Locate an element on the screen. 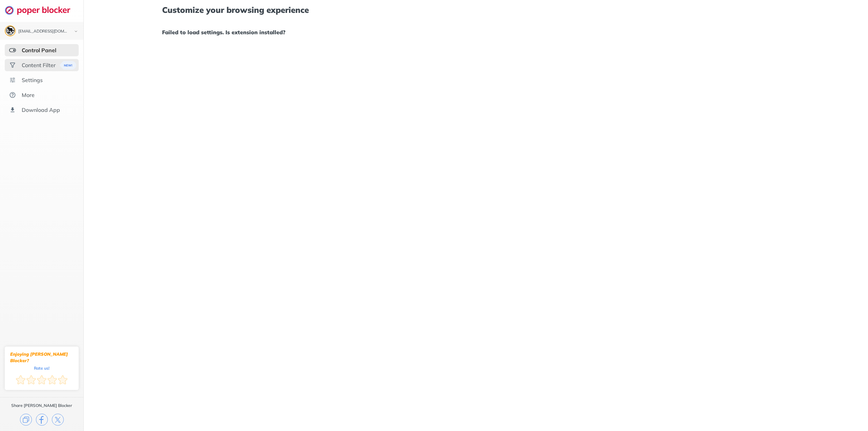  img: features-selected.svg is located at coordinates (12, 50).